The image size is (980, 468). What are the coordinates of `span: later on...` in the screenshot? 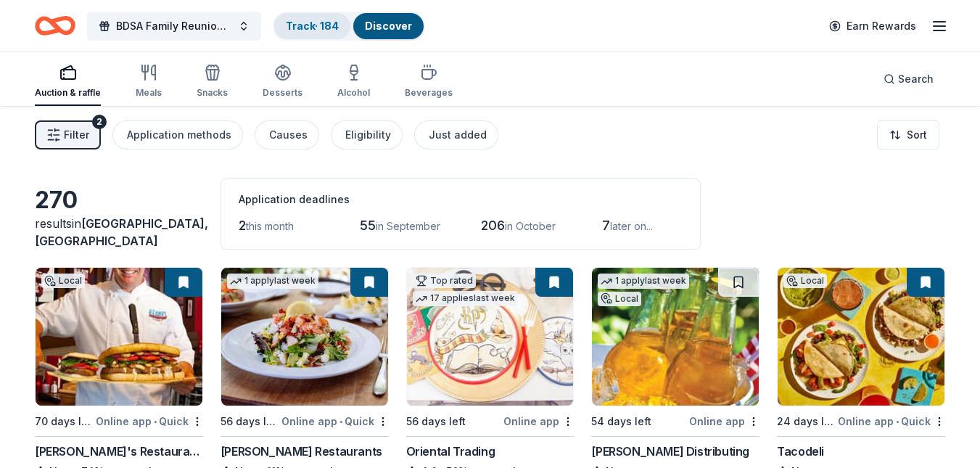 It's located at (631, 226).